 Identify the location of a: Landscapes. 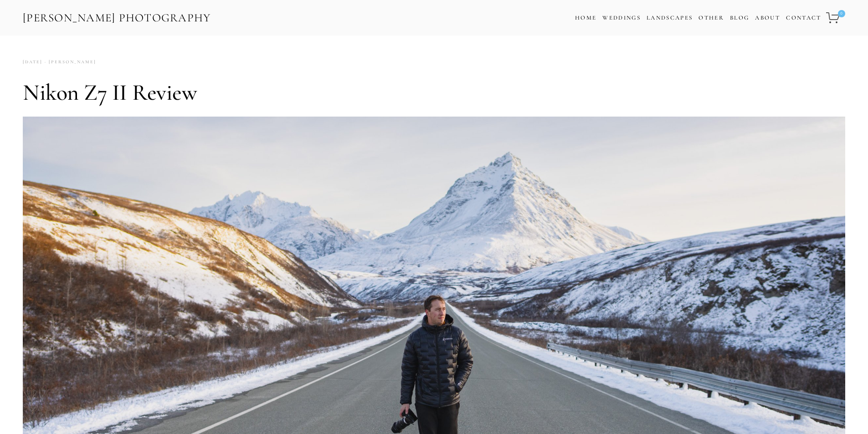
(670, 18).